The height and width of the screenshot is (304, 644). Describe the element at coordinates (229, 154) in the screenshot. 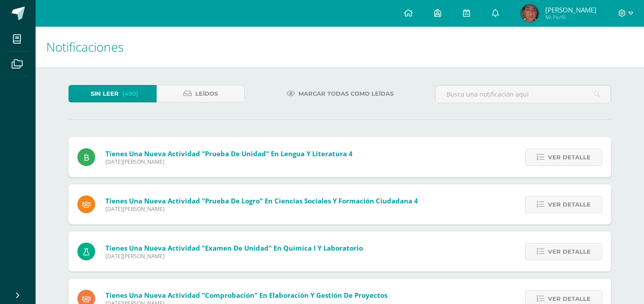

I see `span: Tienes una nueva actividad "Prueba de unidad" En Lengua y Literatura 4` at that location.